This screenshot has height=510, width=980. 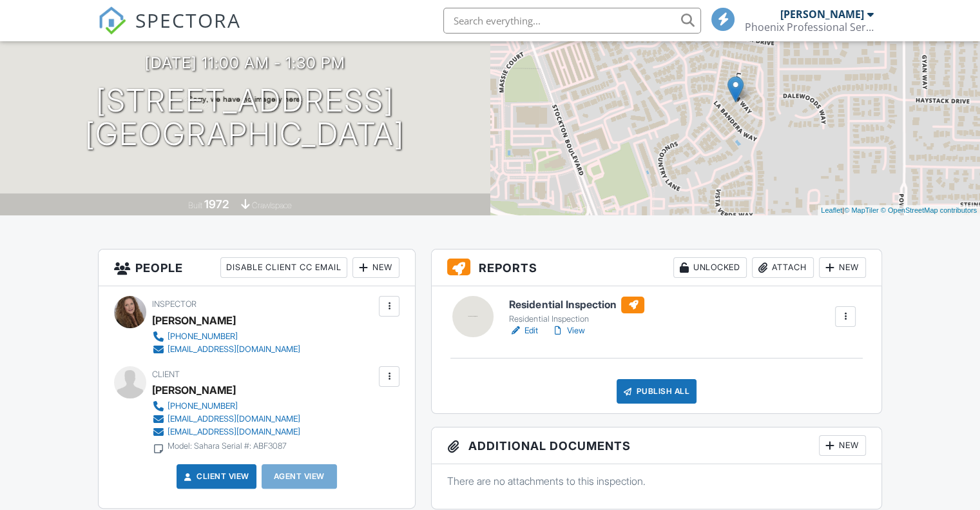 I want to click on div: 1972, so click(x=216, y=204).